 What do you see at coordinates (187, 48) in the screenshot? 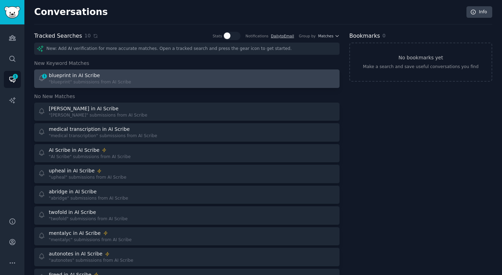
I see `div: New: Add AI verification for more accurate matches. Open a tracked search and press the gear icon...` at bounding box center [187, 48].